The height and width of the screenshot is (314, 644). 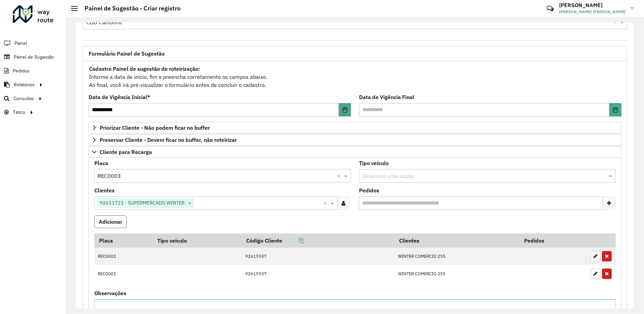 I want to click on a: Preservar Cliente - Devem ficar no buffer, não roteirizar, so click(x=355, y=140).